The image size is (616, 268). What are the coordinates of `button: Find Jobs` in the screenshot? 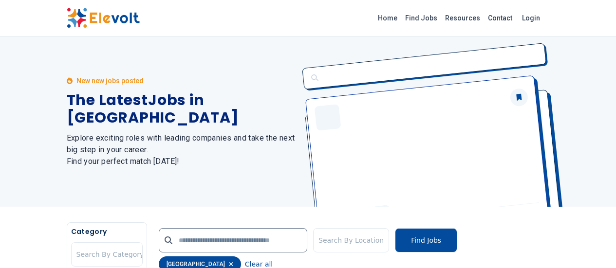 It's located at (426, 241).